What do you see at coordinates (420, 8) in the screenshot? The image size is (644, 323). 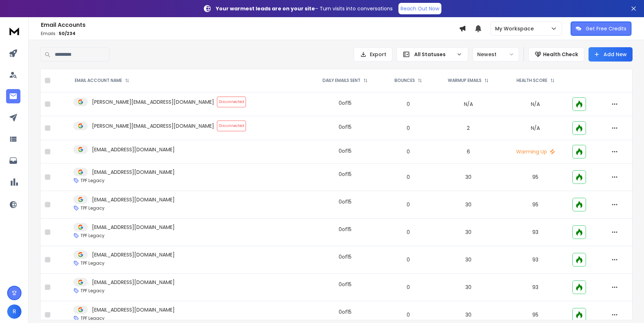 I see `a: Reach Out Now` at bounding box center [420, 8].